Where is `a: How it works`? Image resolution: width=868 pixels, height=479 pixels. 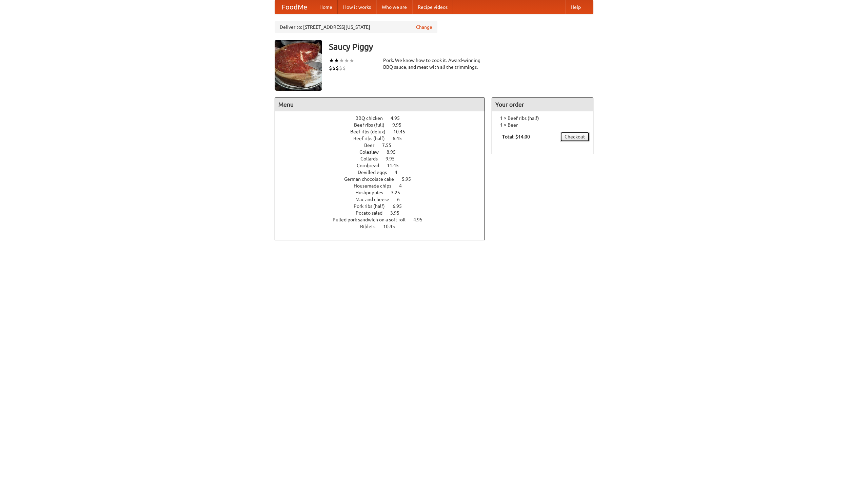 a: How it works is located at coordinates (357, 7).